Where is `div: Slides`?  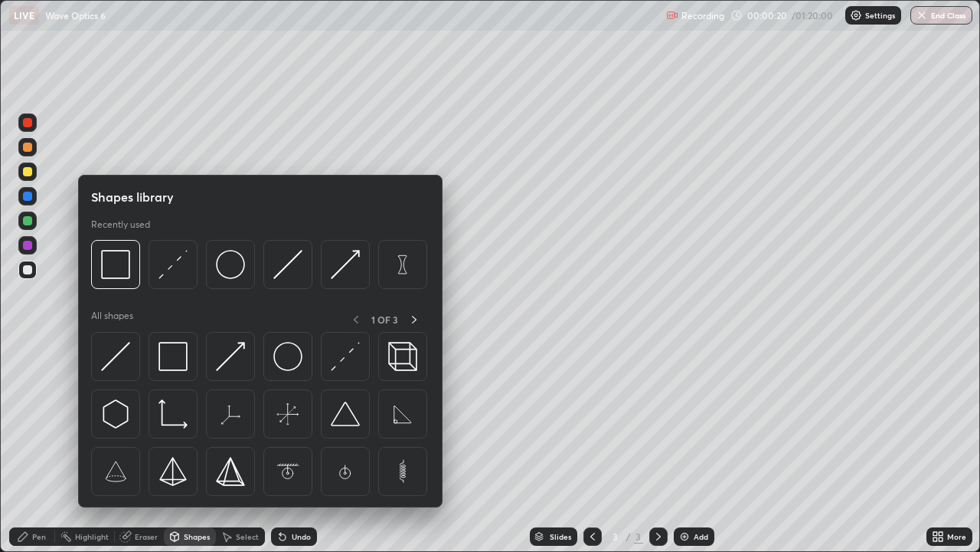 div: Slides is located at coordinates (560, 536).